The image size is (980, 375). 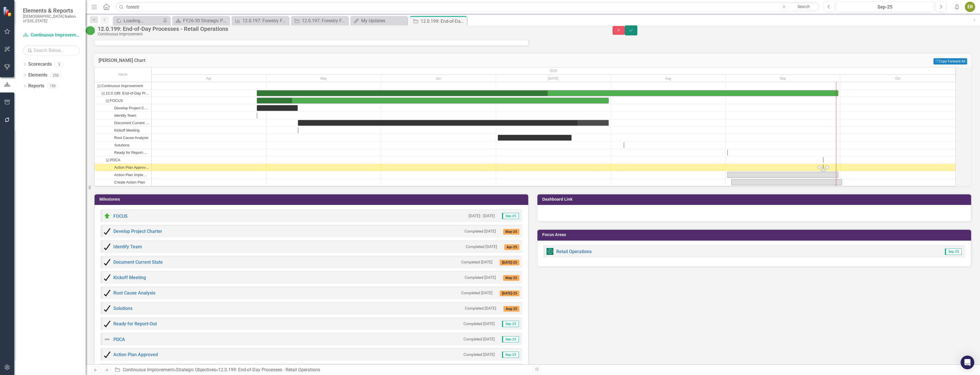 I want to click on div: My Updates, so click(x=384, y=20).